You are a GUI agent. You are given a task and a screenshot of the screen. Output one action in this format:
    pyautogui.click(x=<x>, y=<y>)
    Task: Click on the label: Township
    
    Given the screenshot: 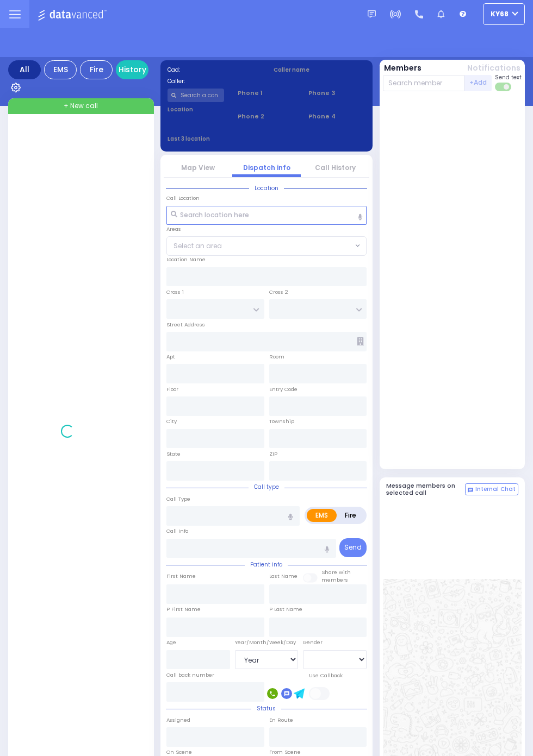 What is the action you would take?
    pyautogui.click(x=281, y=422)
    